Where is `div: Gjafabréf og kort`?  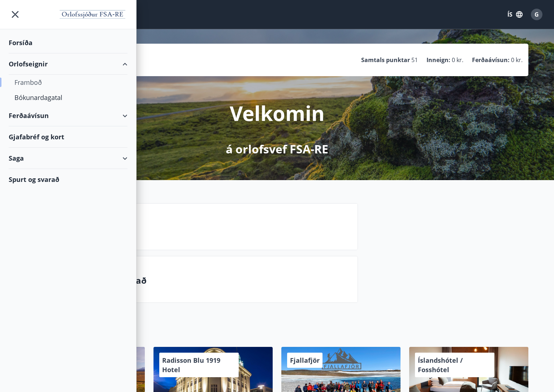
div: Gjafabréf og kort is located at coordinates (68, 137).